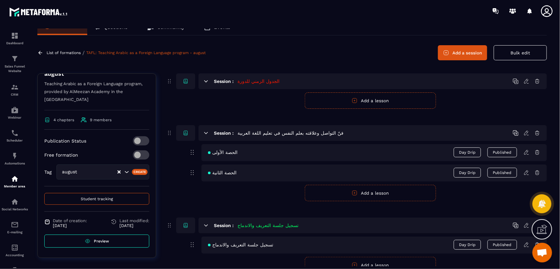 The height and width of the screenshot is (269, 560). Describe the element at coordinates (64, 53) in the screenshot. I see `p: List of formations` at that location.